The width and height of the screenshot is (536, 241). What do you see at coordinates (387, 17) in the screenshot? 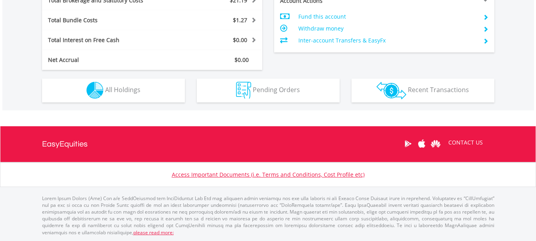
I see `td: Fund this account` at bounding box center [387, 17].